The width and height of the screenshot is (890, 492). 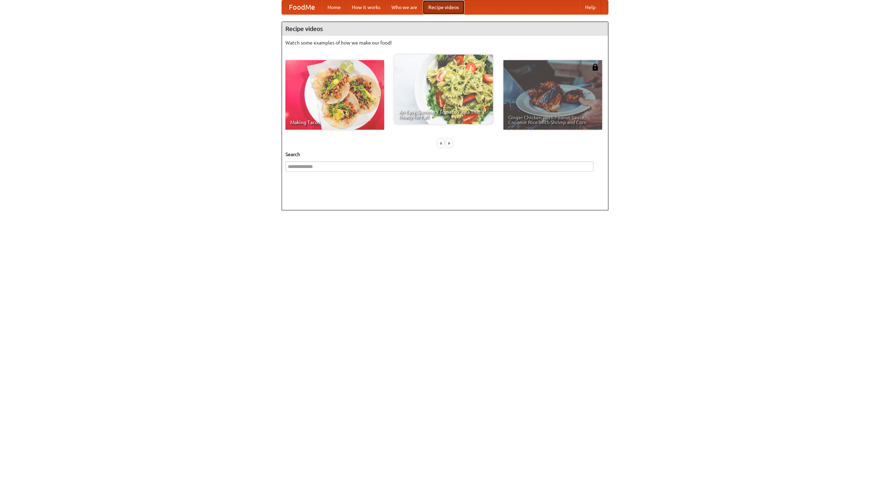 I want to click on h4: Recipe videos, so click(x=445, y=29).